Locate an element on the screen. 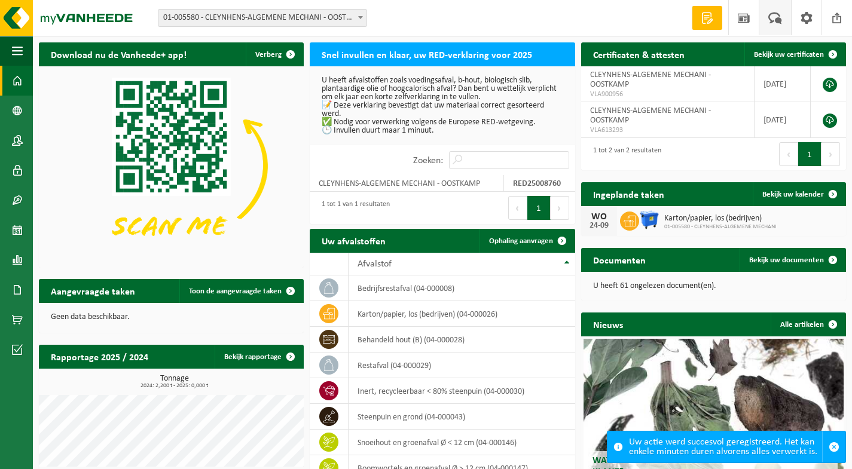 This screenshot has height=469, width=852. h2: Uw afvalstoffen is located at coordinates (353, 240).